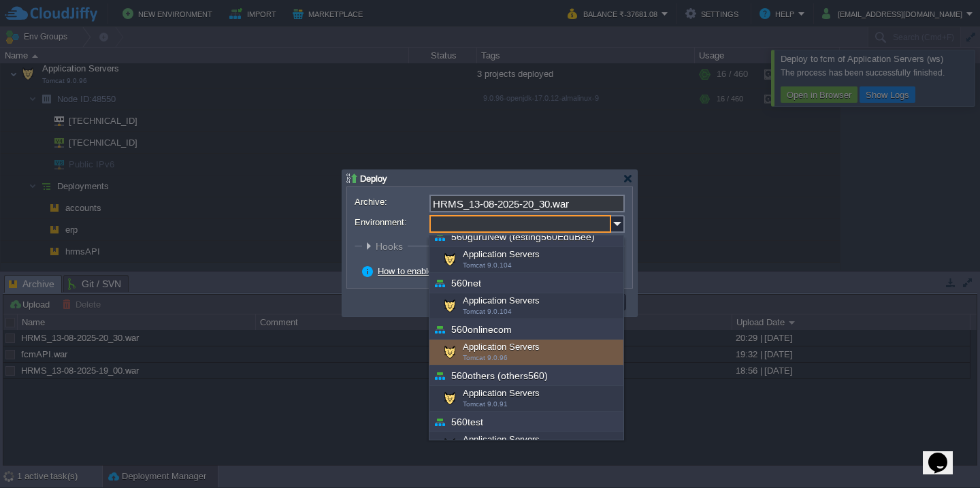 This screenshot has width=980, height=488. I want to click on label: Environment:, so click(391, 222).